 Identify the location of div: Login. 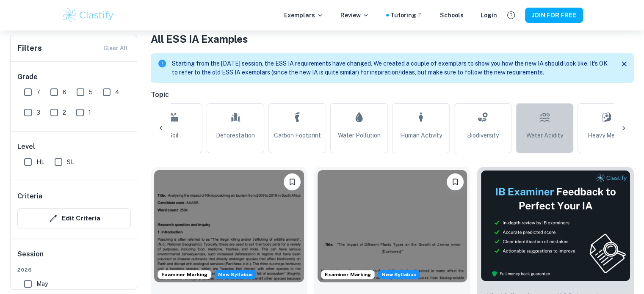
(489, 15).